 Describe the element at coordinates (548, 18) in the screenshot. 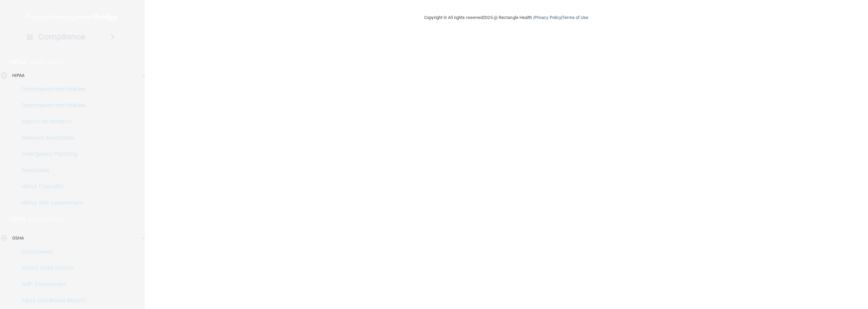

I see `a: Privacy Policy` at that location.